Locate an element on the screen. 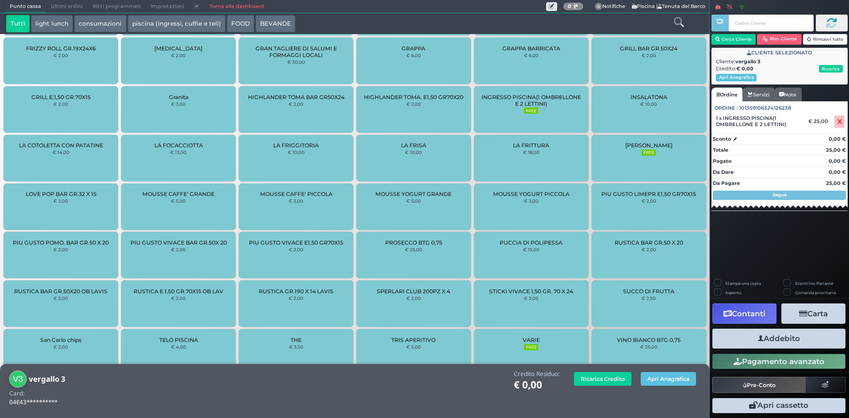  button: Apri Anagrafica is located at coordinates (668, 378).